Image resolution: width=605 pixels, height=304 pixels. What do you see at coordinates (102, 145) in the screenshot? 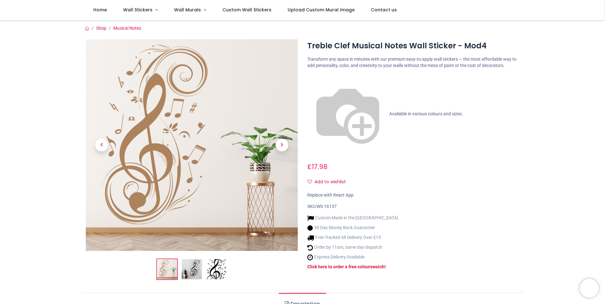
I see `span: Previous` at bounding box center [102, 145].